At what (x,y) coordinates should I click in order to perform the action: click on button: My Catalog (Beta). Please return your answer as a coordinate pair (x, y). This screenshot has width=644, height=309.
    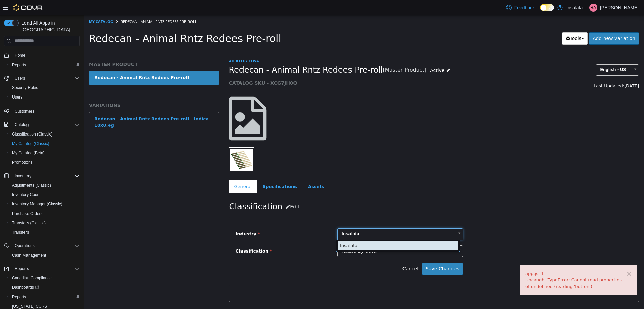
    Looking at the image, I should click on (45, 153).